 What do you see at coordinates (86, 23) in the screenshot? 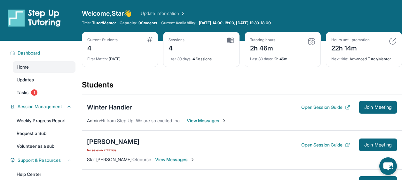
I see `span: Title:` at bounding box center [86, 23].